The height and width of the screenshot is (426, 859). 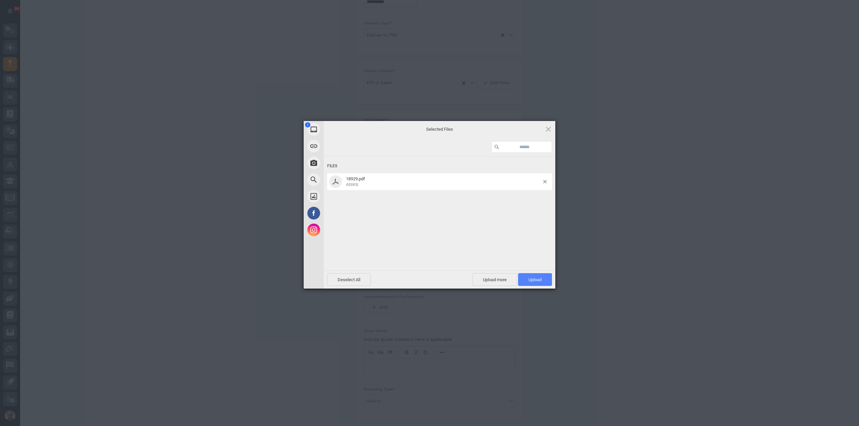 I want to click on div: Instagram, so click(x=344, y=230).